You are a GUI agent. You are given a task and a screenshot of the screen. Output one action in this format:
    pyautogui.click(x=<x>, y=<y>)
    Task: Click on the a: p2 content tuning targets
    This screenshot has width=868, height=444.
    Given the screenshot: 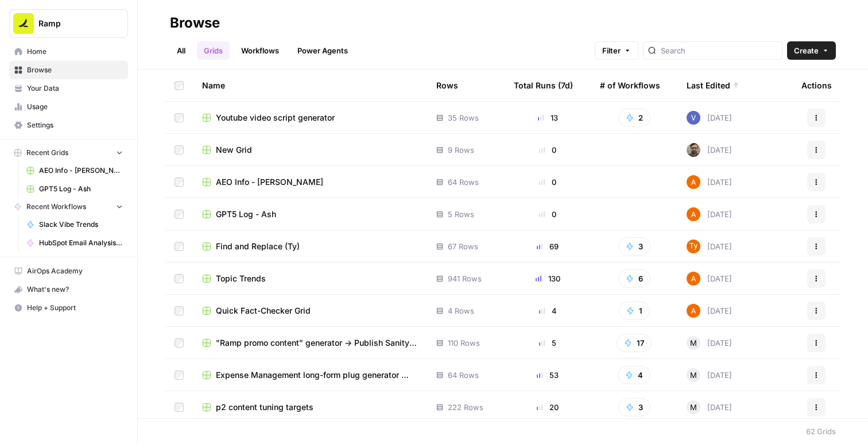 What is the action you would take?
    pyautogui.click(x=310, y=408)
    